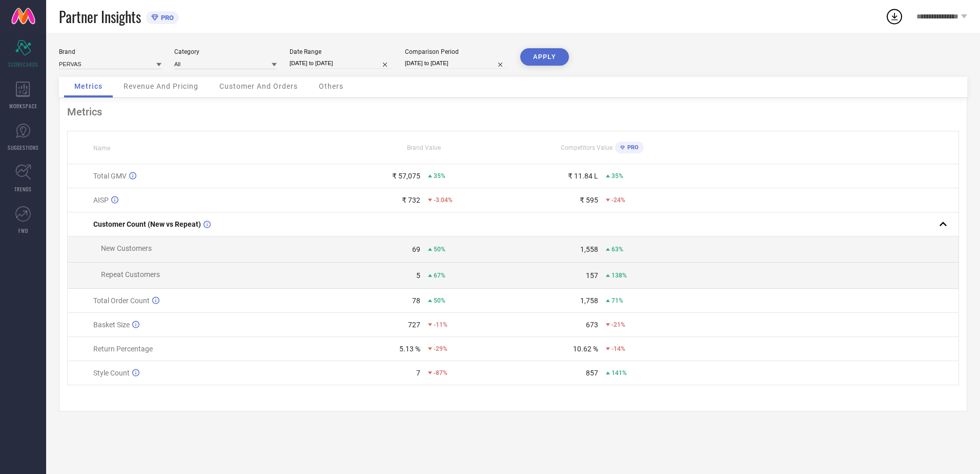 Image resolution: width=980 pixels, height=474 pixels. What do you see at coordinates (586, 148) in the screenshot?
I see `span: Competitors Value` at bounding box center [586, 148].